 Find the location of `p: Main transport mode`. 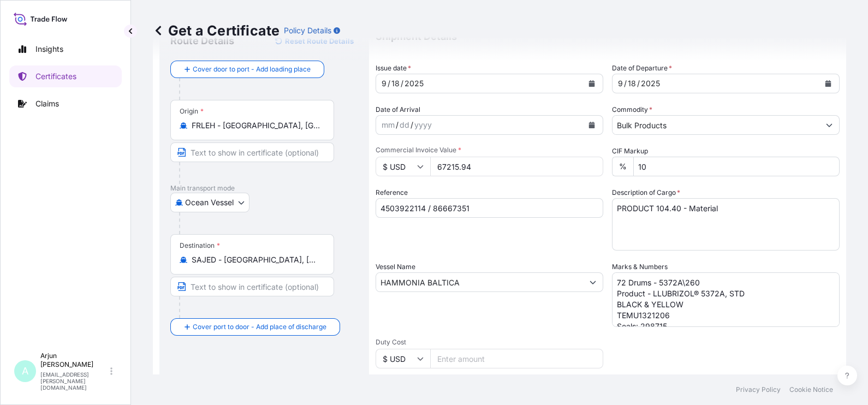

p: Main transport mode is located at coordinates (264, 188).